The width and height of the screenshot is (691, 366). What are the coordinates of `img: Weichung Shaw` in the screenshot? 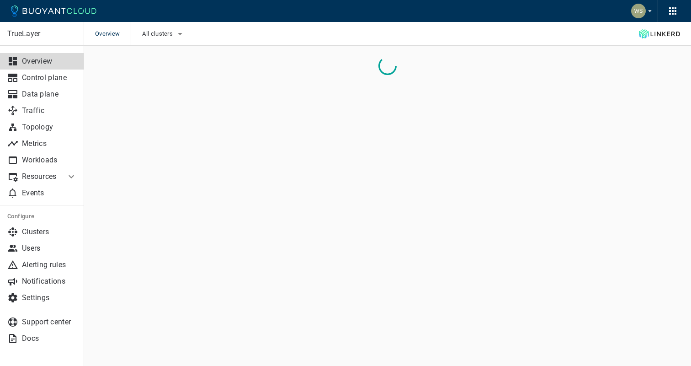 It's located at (638, 11).